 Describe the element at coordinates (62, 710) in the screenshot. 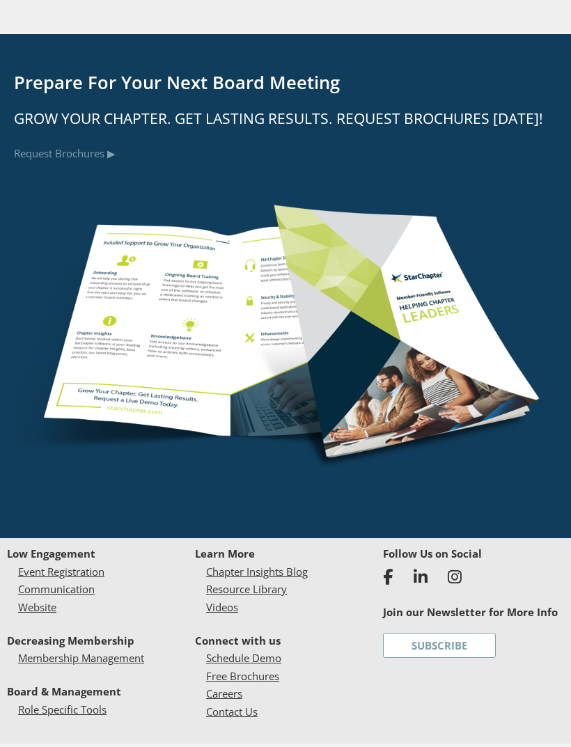

I see `a: Role Specific Tools` at that location.